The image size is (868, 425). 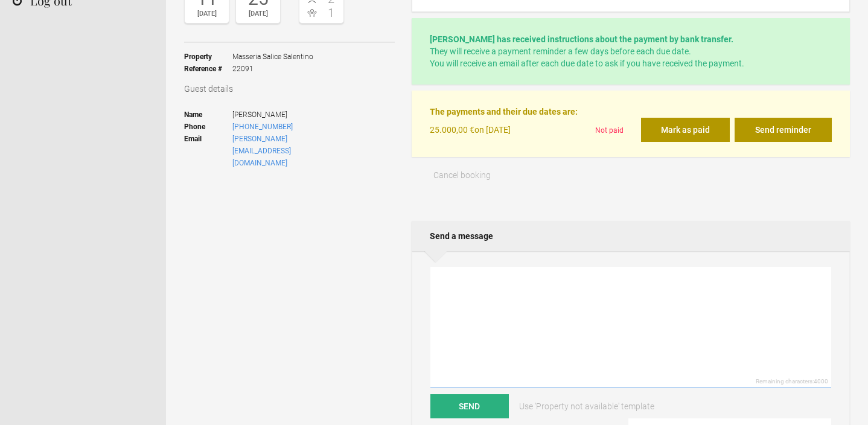 I want to click on strong: Email, so click(x=209, y=151).